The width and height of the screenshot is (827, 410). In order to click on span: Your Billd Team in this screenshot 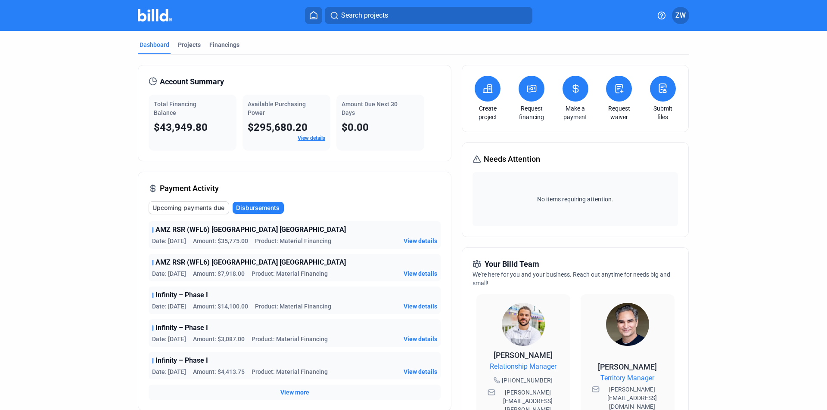, I will do `click(512, 264)`.